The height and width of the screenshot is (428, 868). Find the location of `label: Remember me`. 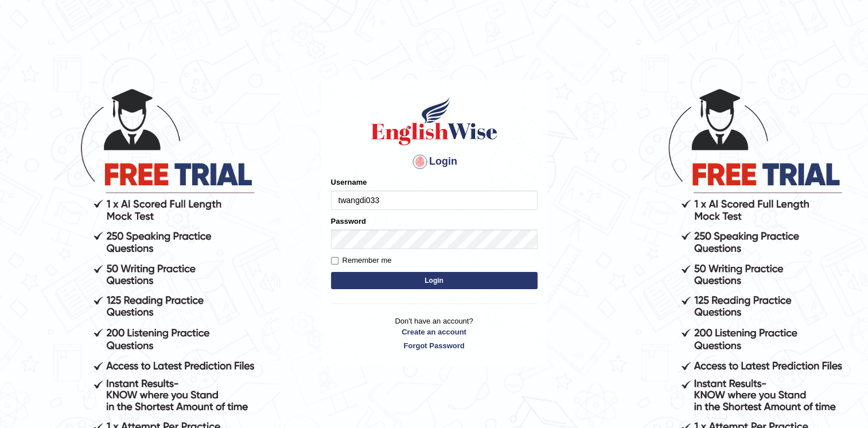

label: Remember me is located at coordinates (361, 261).